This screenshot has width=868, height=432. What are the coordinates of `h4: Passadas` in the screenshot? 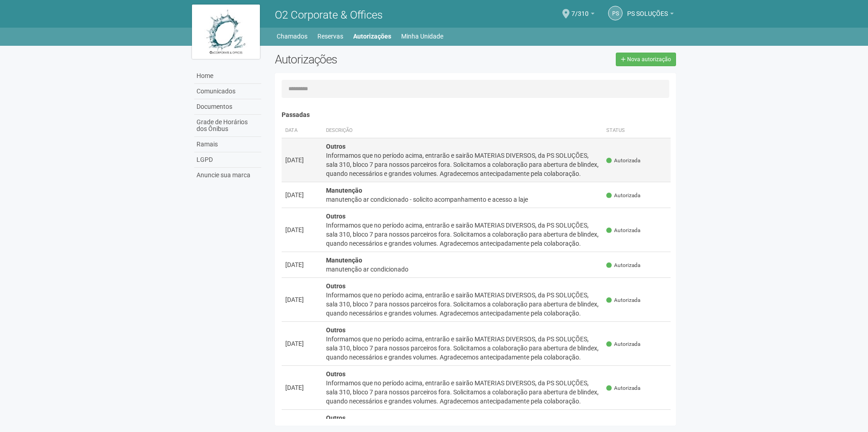 It's located at (476, 115).